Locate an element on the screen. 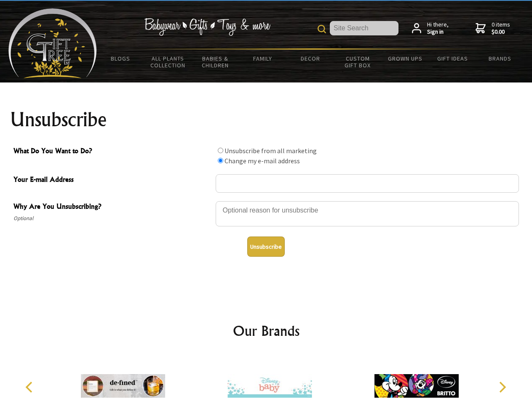 The height and width of the screenshot is (404, 532). label: Change my e-mail address is located at coordinates (262, 161).